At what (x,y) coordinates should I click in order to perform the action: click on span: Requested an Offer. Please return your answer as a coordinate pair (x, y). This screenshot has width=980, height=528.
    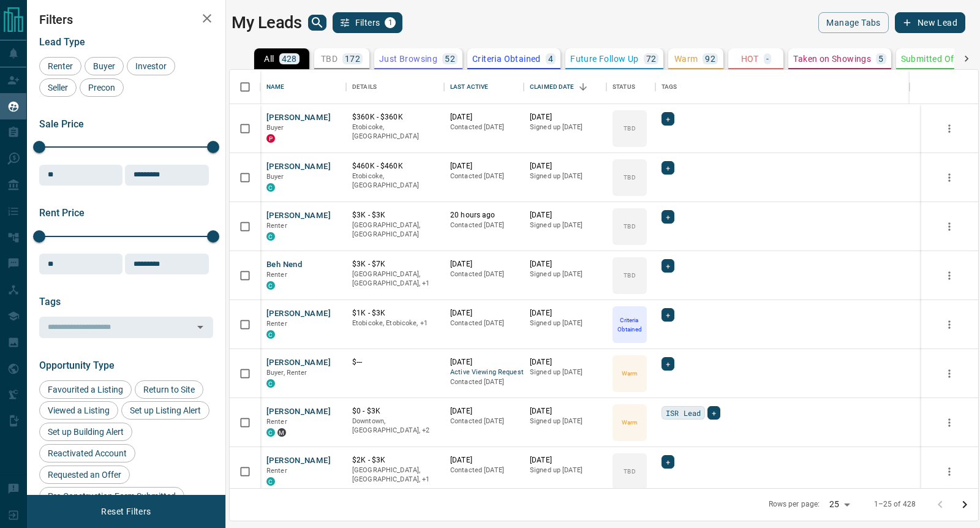
    Looking at the image, I should click on (85, 475).